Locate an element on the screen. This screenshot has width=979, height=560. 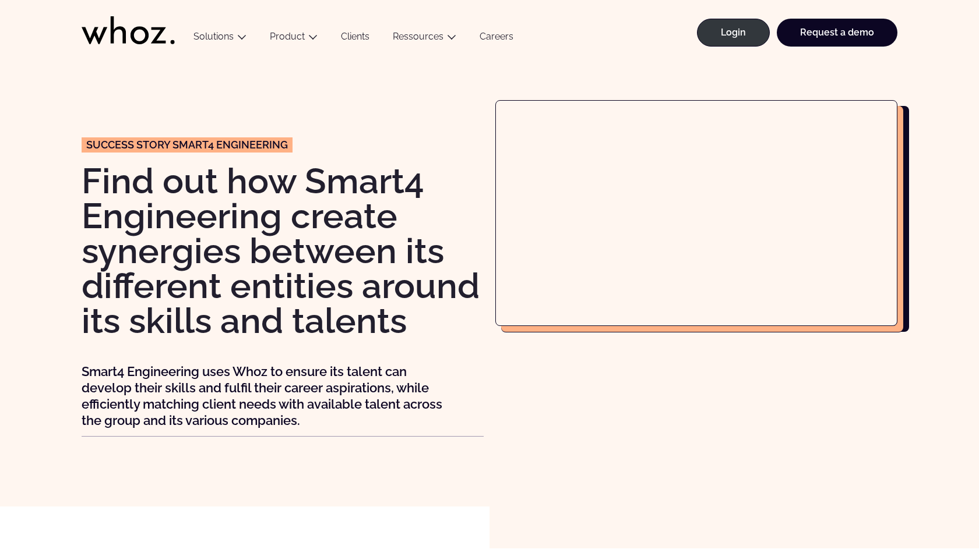
button: Ressources is located at coordinates (424, 38).